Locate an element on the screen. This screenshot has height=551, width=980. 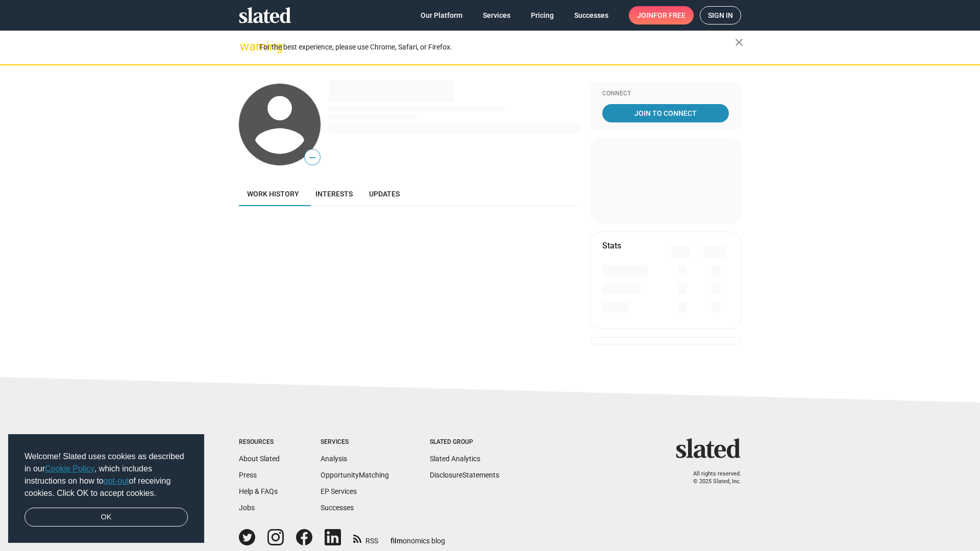
a: Slated Analytics is located at coordinates (455, 458).